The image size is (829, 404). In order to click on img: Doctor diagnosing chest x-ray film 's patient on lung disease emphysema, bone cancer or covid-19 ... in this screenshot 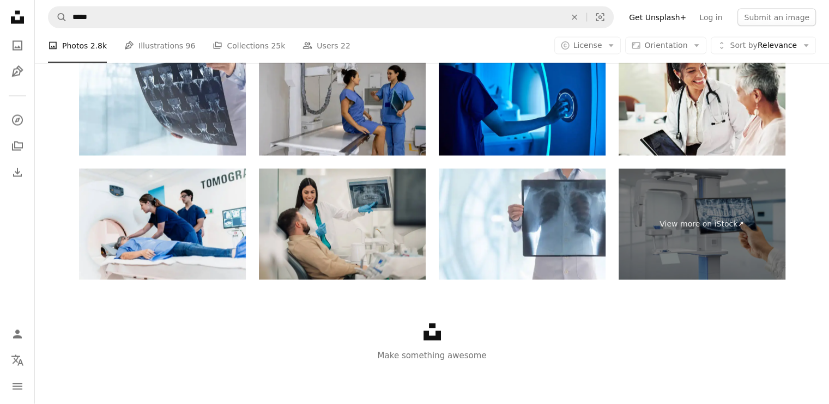, I will do `click(522, 224)`.